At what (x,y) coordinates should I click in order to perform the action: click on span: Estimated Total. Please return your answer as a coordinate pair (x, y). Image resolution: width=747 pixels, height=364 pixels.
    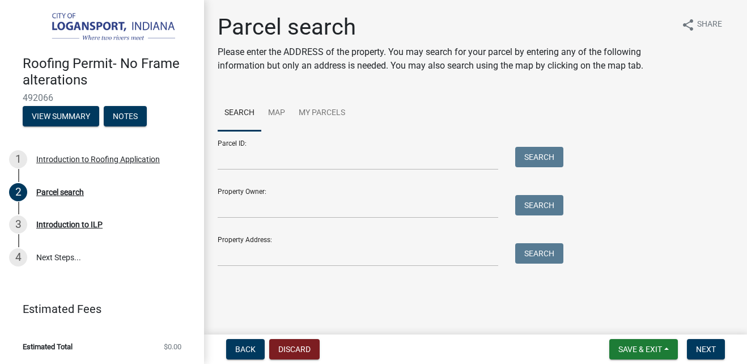
    Looking at the image, I should click on (48, 346).